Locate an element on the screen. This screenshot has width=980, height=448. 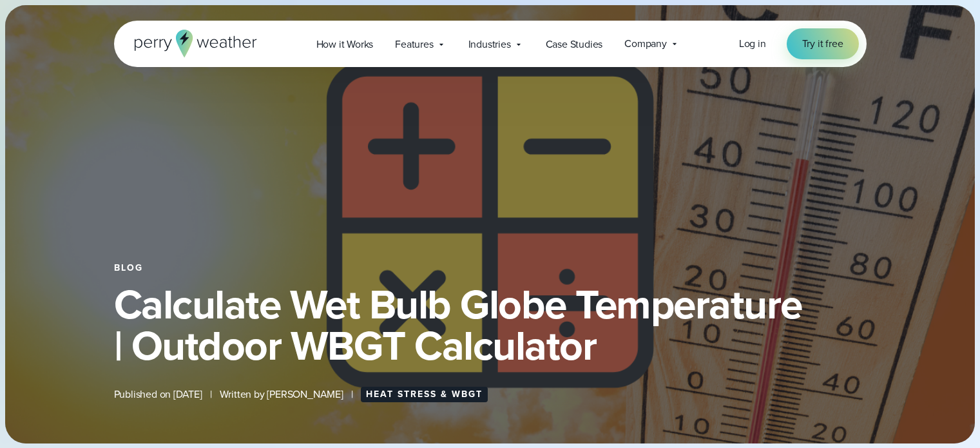
span: Features is located at coordinates (414, 44).